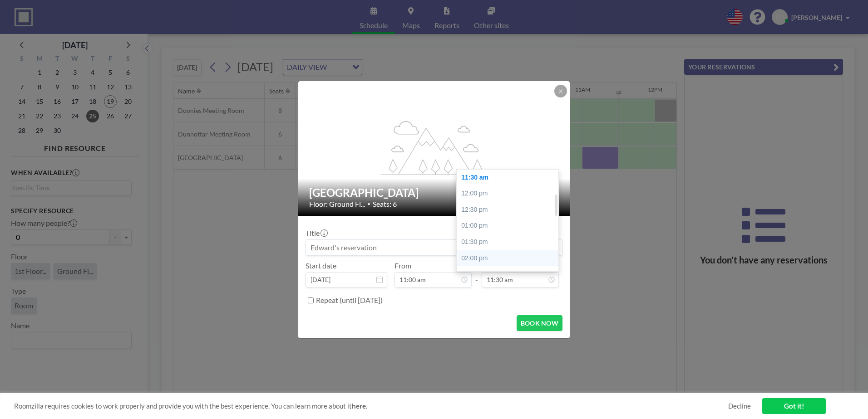  Describe the element at coordinates (510, 259) in the screenshot. I see `div: 02:00 pm` at that location.